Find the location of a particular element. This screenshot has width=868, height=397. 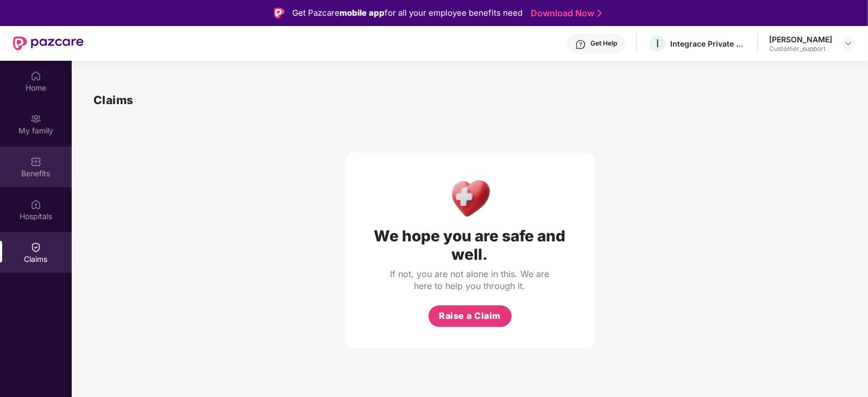

img: svg+xml;base64,PHN2ZyBpZD0iSG9tZSIgeG1sbnM9Imh0dHA6Ly93d3cudzMub3JnLzIwMDAvc3ZnIiB3aWR0aD0iMjAiIG... is located at coordinates (36, 76).